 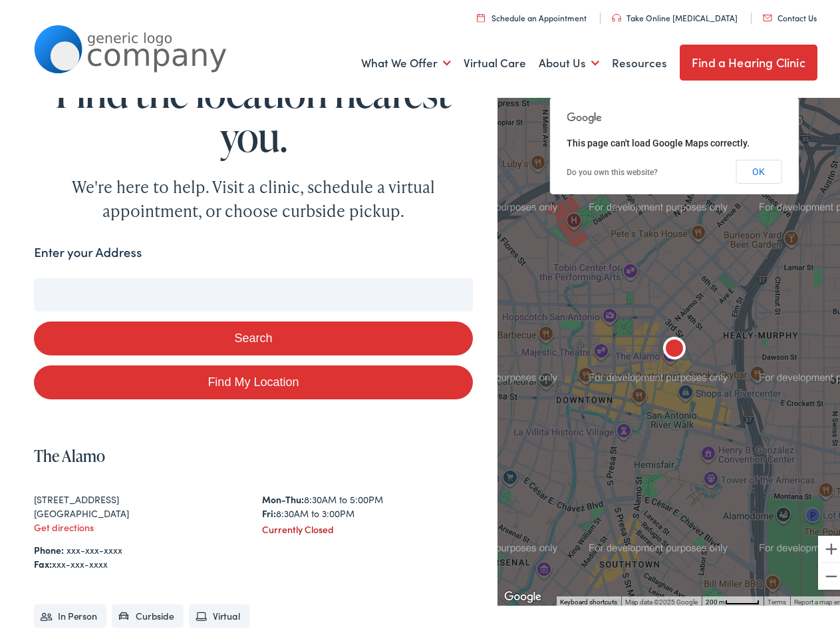 I want to click on a: xxx-xxx-xxxx, so click(x=95, y=546).